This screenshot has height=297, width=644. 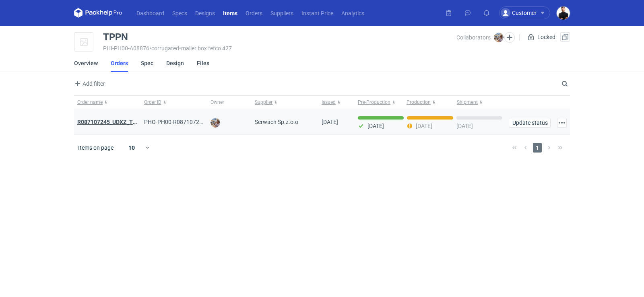 I want to click on button: Production, so click(x=430, y=102).